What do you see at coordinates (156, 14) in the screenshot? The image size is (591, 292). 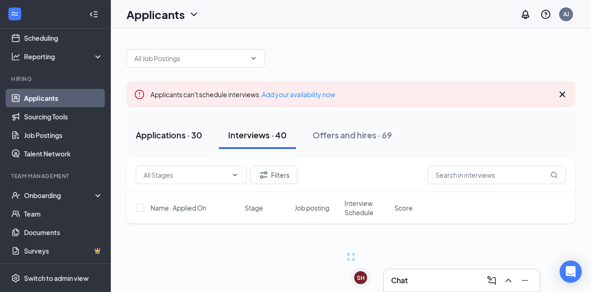 I see `h1: Applicants` at bounding box center [156, 14].